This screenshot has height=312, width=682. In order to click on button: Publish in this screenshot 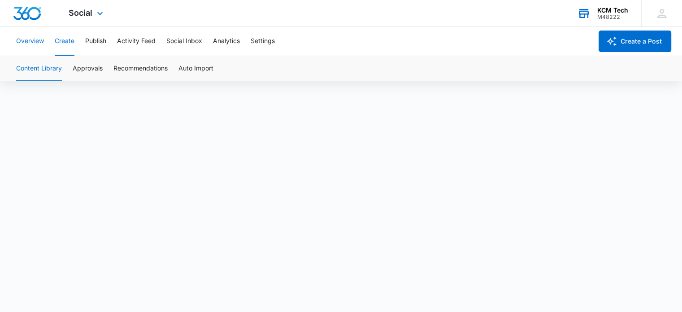, I will do `click(96, 41)`.